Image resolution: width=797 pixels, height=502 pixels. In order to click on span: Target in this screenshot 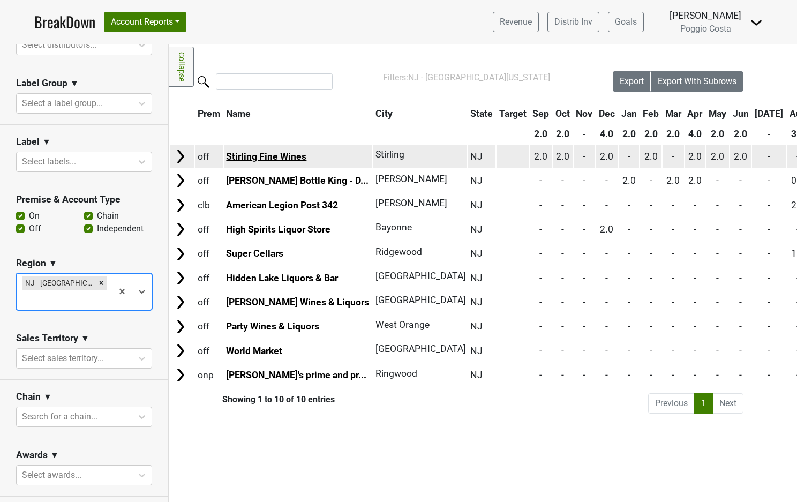, I will do `click(512, 114)`.